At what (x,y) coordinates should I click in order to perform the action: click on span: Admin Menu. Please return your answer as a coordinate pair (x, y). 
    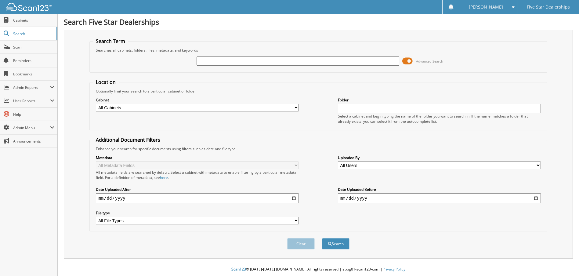
    Looking at the image, I should click on (31, 128).